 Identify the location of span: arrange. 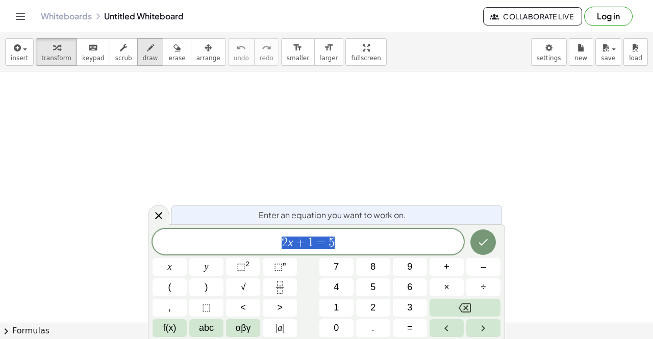
(208, 58).